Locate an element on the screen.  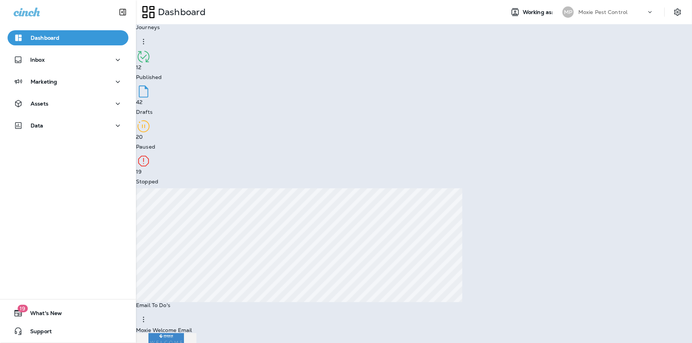
p: 19 is located at coordinates (139, 172).